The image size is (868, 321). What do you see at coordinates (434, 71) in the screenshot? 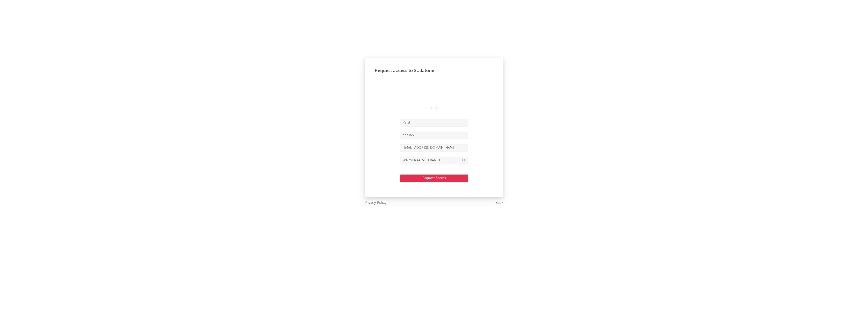
I see `div: Request access to Sodatone` at bounding box center [434, 71].